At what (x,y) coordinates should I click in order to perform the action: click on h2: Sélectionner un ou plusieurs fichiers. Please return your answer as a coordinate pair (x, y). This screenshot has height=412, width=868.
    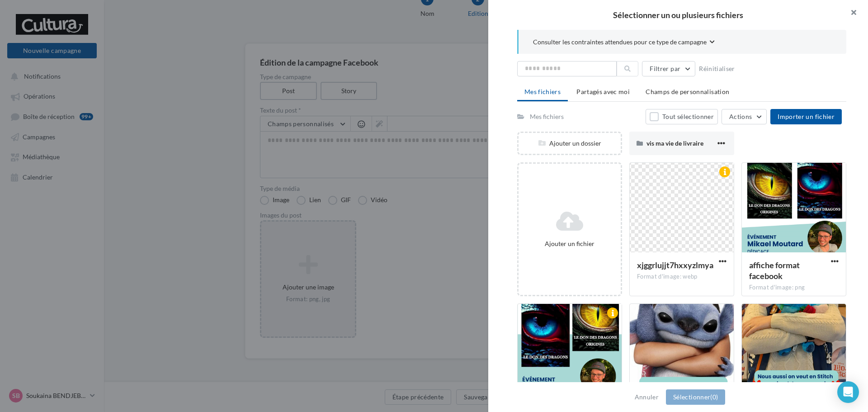
    Looking at the image, I should click on (679, 15).